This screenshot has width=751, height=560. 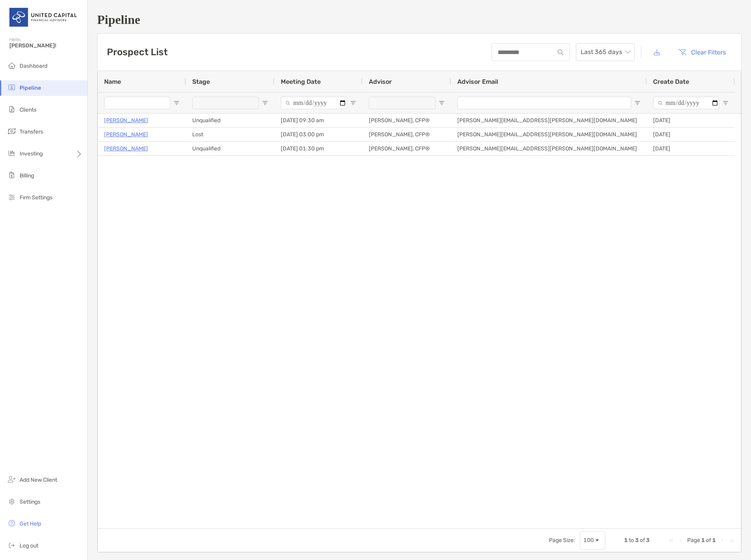 What do you see at coordinates (137, 103) in the screenshot?
I see `input: Name Filter Input` at bounding box center [137, 103].